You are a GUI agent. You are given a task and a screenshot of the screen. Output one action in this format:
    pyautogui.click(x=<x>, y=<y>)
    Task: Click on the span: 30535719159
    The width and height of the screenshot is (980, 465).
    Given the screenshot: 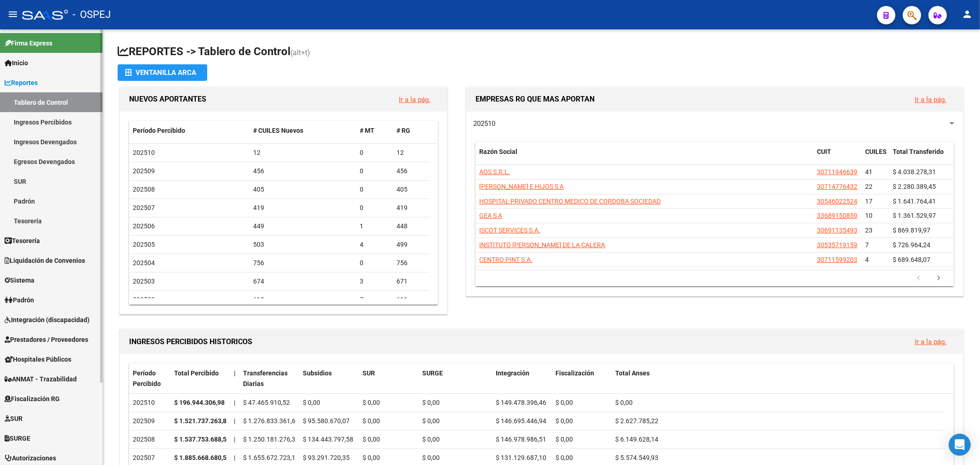 What is the action you would take?
    pyautogui.click(x=837, y=245)
    